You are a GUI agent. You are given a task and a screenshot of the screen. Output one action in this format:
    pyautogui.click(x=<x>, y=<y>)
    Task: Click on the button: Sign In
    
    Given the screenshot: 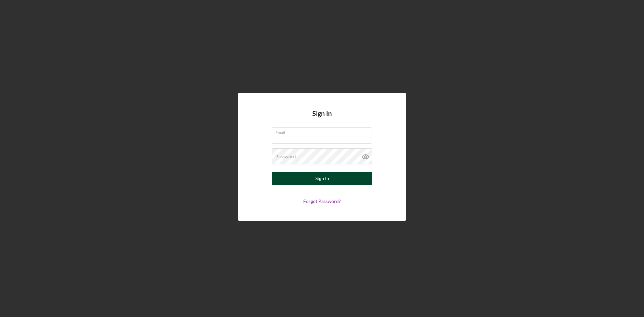 What is the action you would take?
    pyautogui.click(x=322, y=179)
    